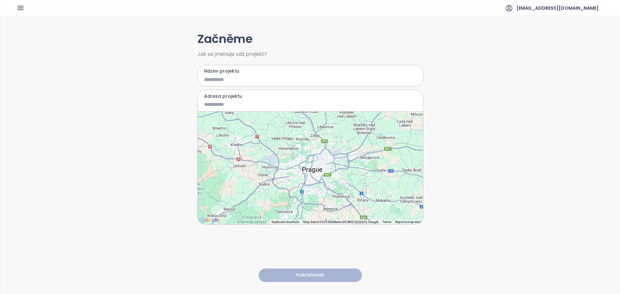  I want to click on a: Terms (opens in new tab), so click(387, 222).